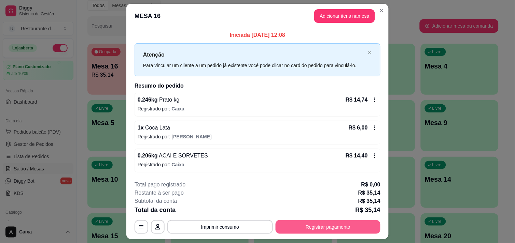 This screenshot has width=515, height=243. Describe the element at coordinates (158, 100) in the screenshot. I see `p: 0.246 kg` at that location.